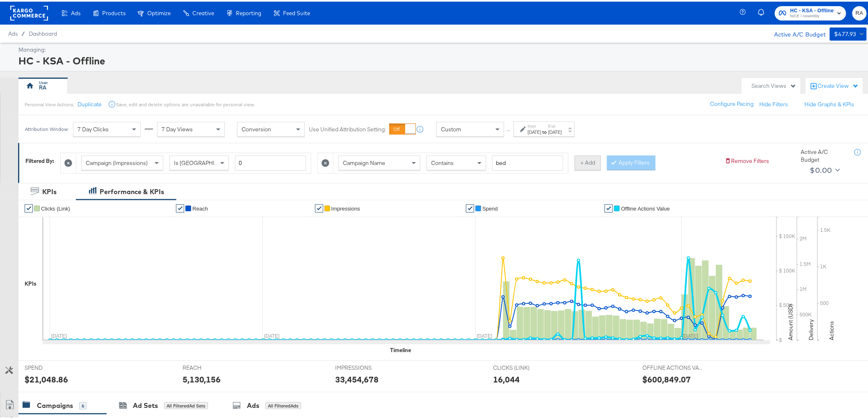 This screenshot has width=868, height=419. Describe the element at coordinates (203, 11) in the screenshot. I see `span: Creative` at that location.